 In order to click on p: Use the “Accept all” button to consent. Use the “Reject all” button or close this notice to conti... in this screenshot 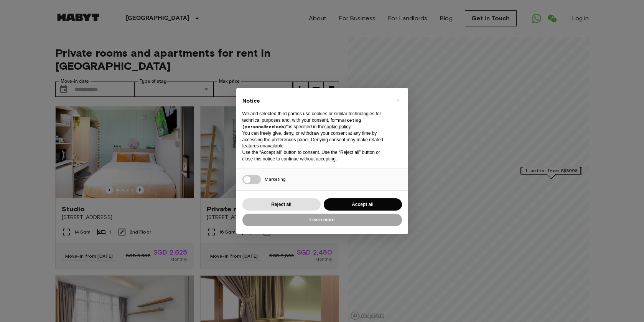, I will do `click(316, 156)`.